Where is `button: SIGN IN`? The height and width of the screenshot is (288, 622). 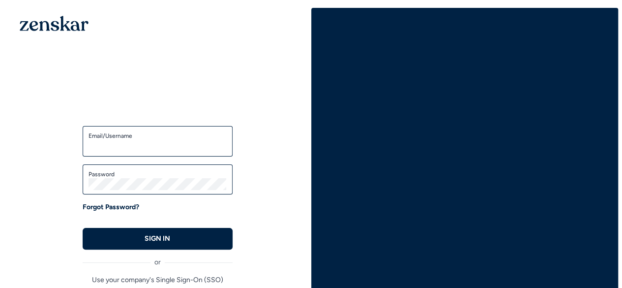 button: SIGN IN is located at coordinates (157, 239).